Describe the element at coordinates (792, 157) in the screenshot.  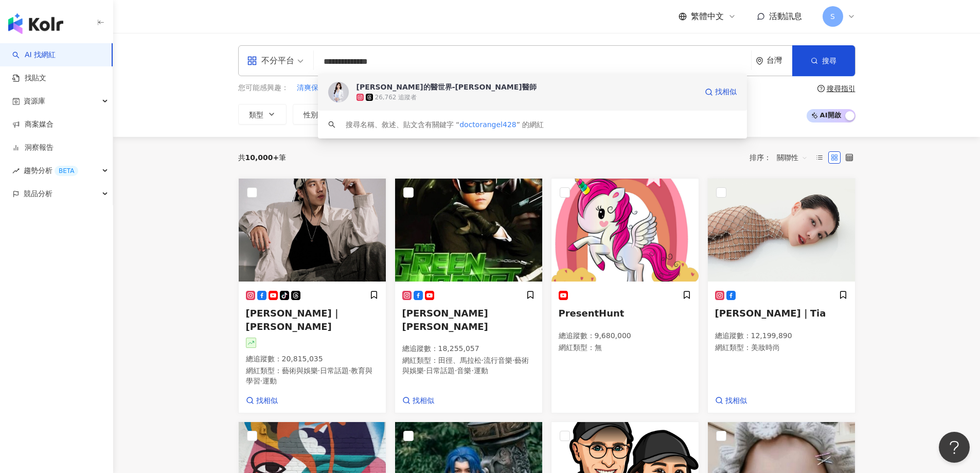
I see `span: 關聯性` at that location.